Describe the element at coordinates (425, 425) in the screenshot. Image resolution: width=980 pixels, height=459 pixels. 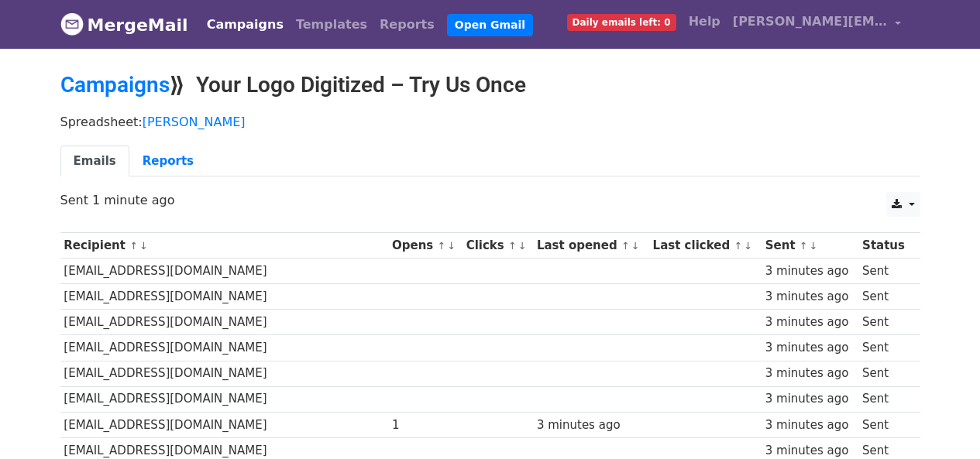
I see `div: 1` at that location.